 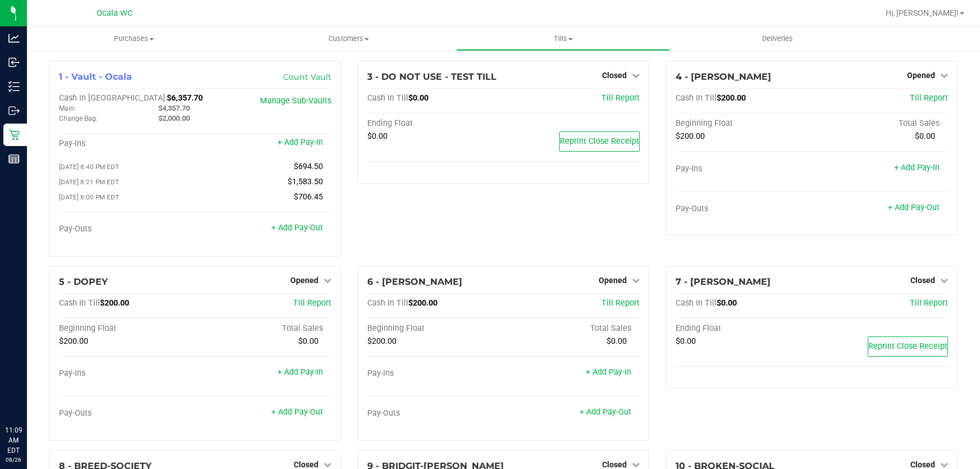 What do you see at coordinates (83, 281) in the screenshot?
I see `span: 5 - DOPEY` at bounding box center [83, 281].